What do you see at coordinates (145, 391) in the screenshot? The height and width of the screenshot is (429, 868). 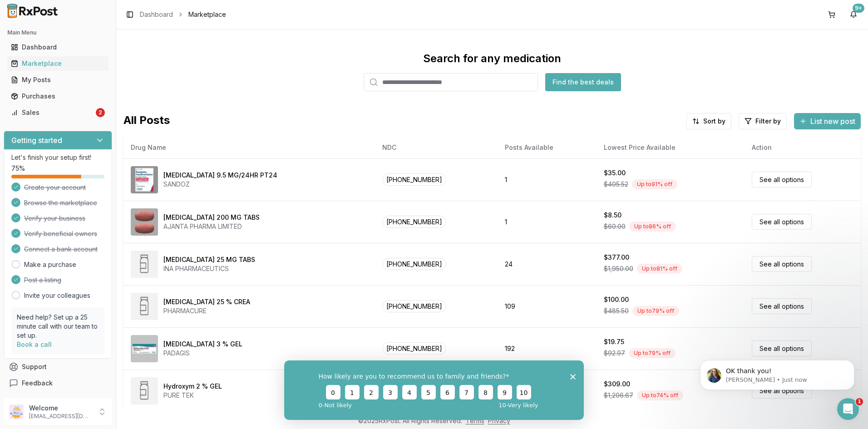 I see `img: Hydroxym 2 % GEL` at bounding box center [145, 391].